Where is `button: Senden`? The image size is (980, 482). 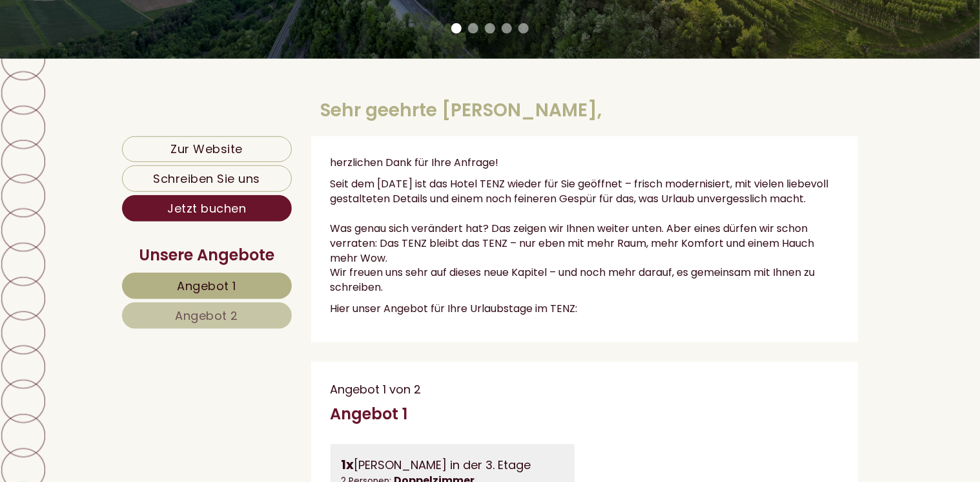 button: Senden is located at coordinates (466, 350).